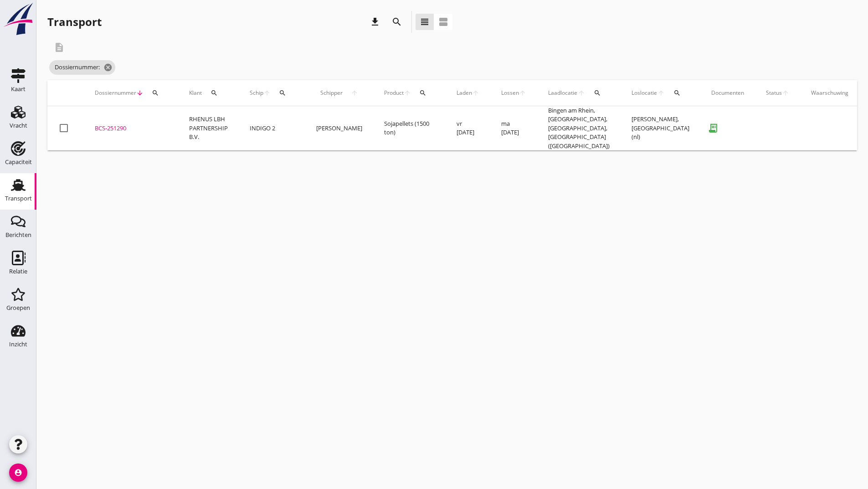  What do you see at coordinates (272, 129) in the screenshot?
I see `td: INDIGO 2` at bounding box center [272, 129].